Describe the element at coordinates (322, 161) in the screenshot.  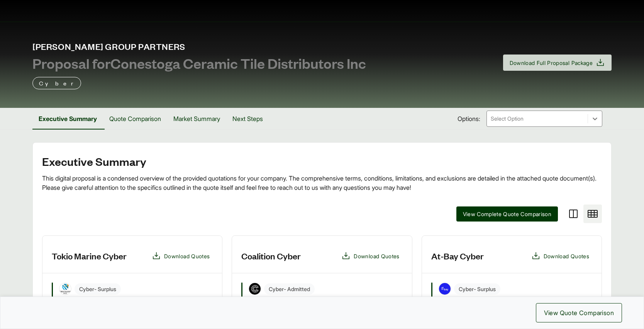
I see `h2: Executive Summary` at that location.